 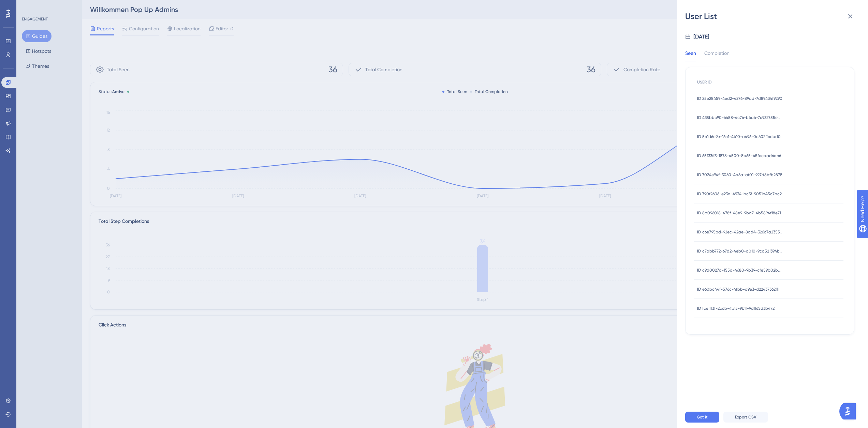 I want to click on span: ID 8b096018-478f-48e9-9bd7-4b5894f18e71, so click(x=739, y=213).